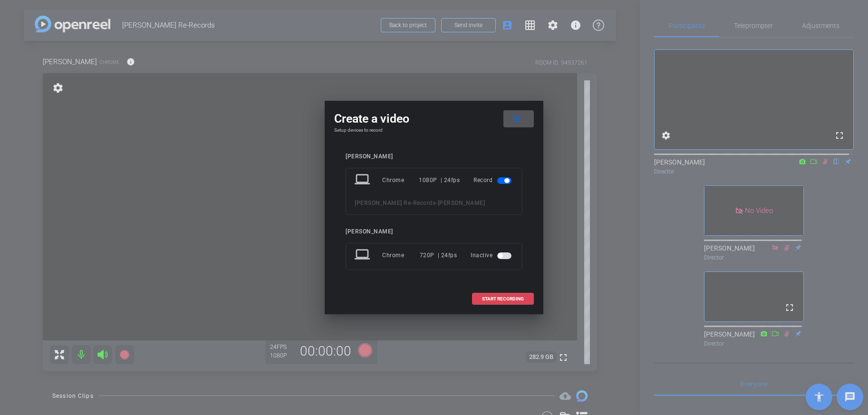 This screenshot has width=868, height=415. I want to click on div: 720P | 24fps, so click(438, 255).